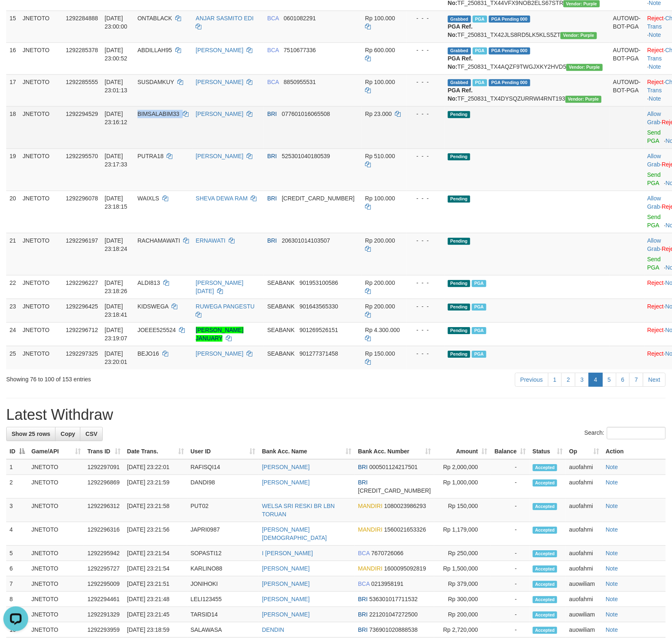  Describe the element at coordinates (548, 451) in the screenshot. I see `th: Status: activate to sort column ascending` at that location.